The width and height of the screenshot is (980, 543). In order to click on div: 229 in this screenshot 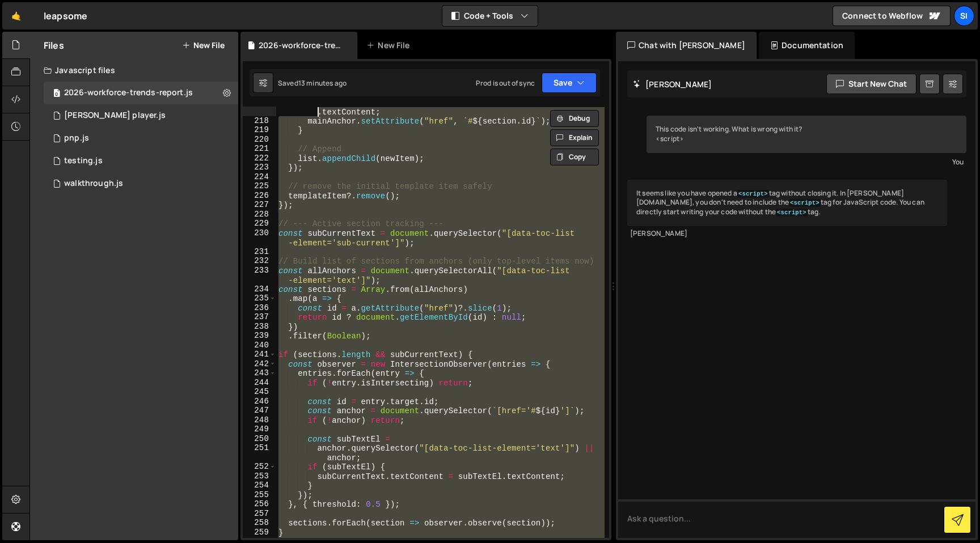, I will do `click(259, 223)`.